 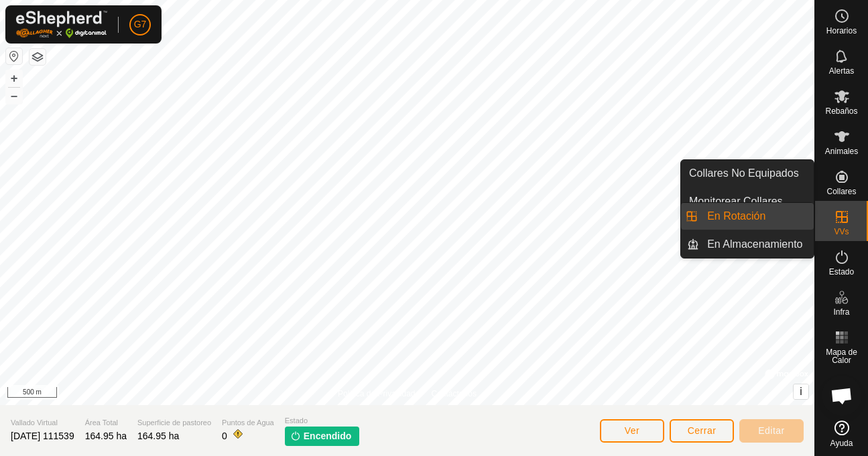 What do you see at coordinates (376, 394) in the screenshot?
I see `a: Política de Privacidad` at bounding box center [376, 394].